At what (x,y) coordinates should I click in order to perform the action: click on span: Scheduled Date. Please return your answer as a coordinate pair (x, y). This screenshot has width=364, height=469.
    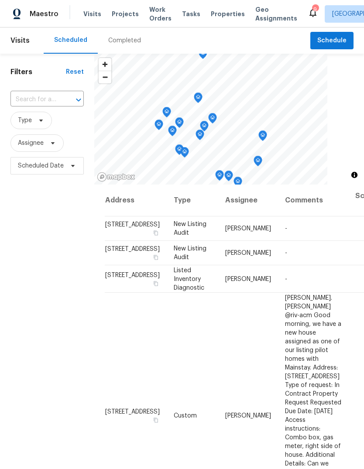
    Looking at the image, I should click on (41, 166).